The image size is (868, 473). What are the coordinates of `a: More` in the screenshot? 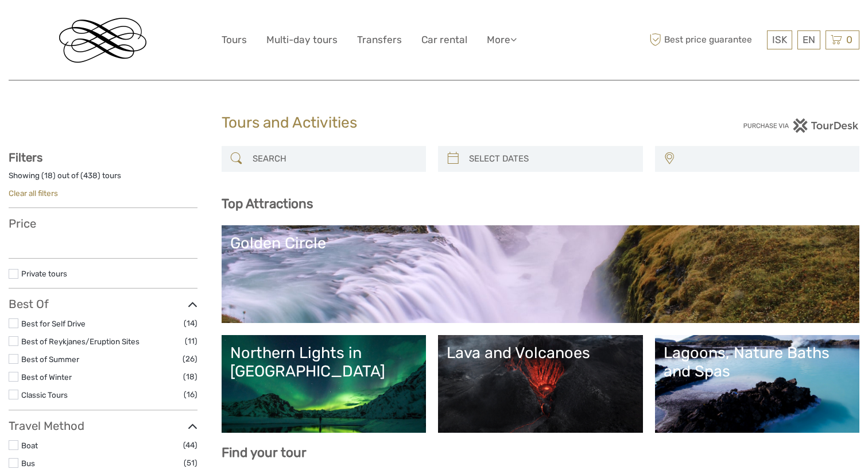 It's located at (502, 39).